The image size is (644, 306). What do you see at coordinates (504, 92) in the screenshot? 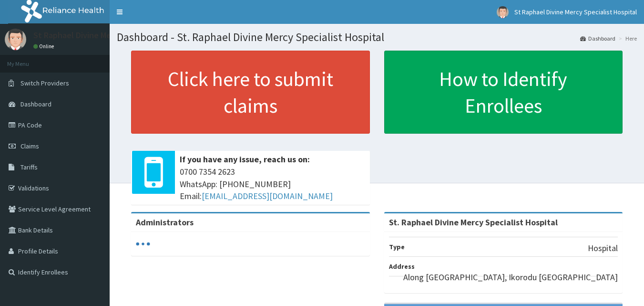
I see `a: How to Identify Enrollees` at bounding box center [504, 92].